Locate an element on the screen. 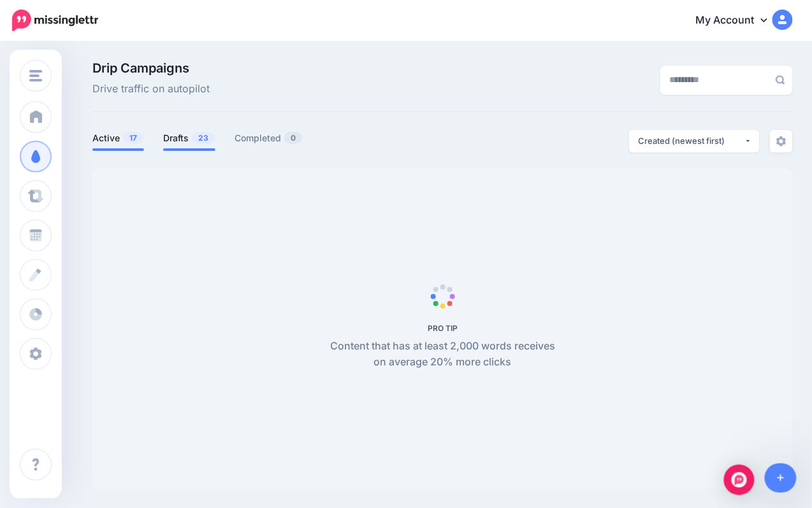 Image resolution: width=812 pixels, height=508 pixels. img: search-grey-6.png is located at coordinates (780, 79).